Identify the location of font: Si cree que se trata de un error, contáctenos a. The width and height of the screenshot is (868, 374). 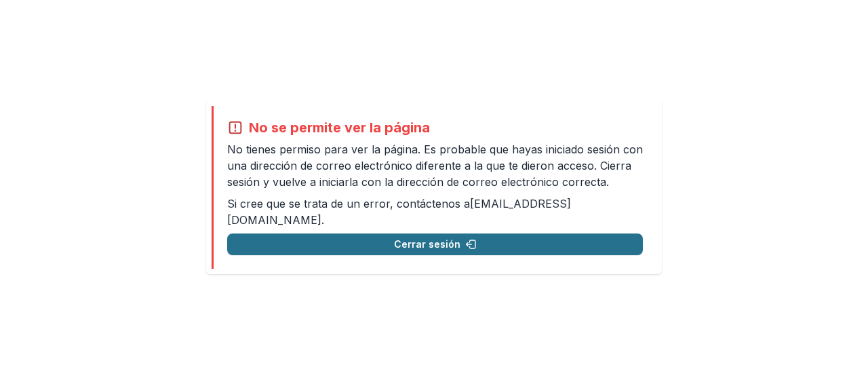
(349, 204).